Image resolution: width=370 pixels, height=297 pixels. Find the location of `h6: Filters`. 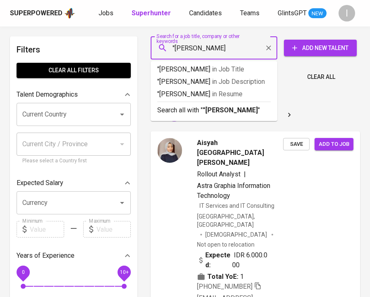

h6: Filters is located at coordinates (74, 50).